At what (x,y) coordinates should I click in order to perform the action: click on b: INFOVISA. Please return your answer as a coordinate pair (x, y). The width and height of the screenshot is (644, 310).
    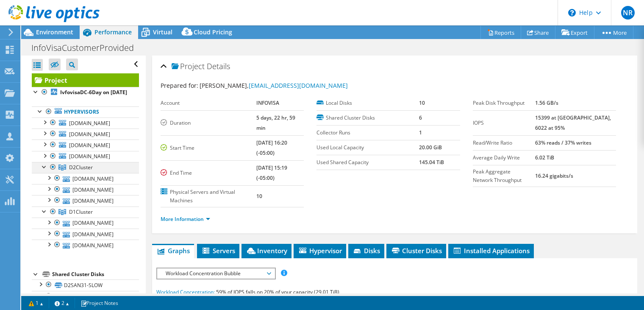
    Looking at the image, I should click on (268, 103).